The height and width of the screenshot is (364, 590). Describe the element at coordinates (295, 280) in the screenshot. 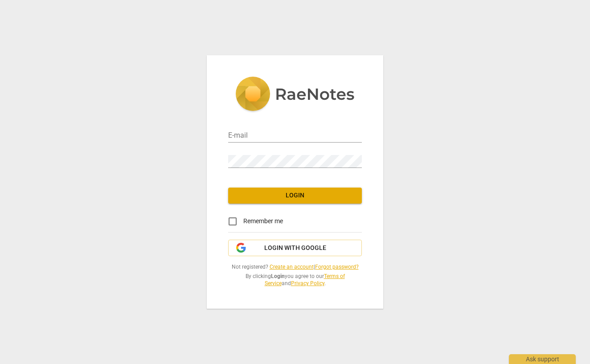

I see `span: By clicking you agree to our and .` at that location.